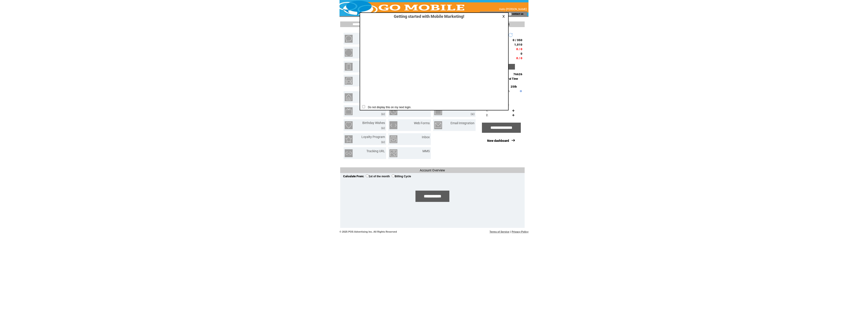 This screenshot has height=320, width=868. Describe the element at coordinates (349, 53) in the screenshot. I see `img: mobile-coupons.png` at that location.